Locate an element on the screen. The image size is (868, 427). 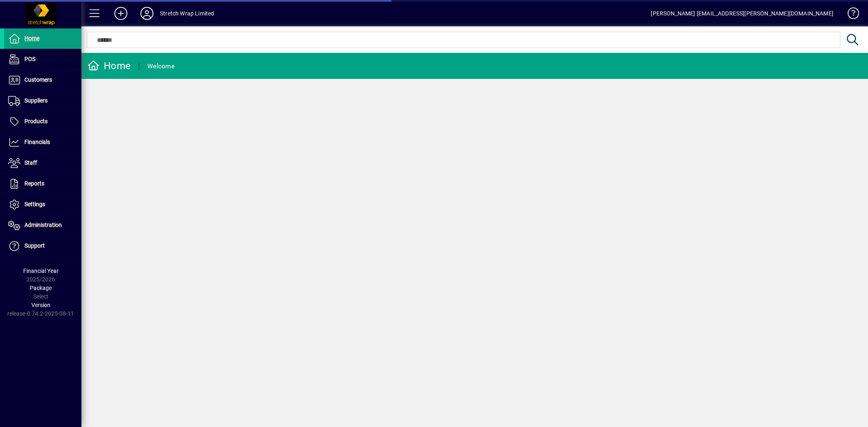
a: Support is located at coordinates (43, 246).